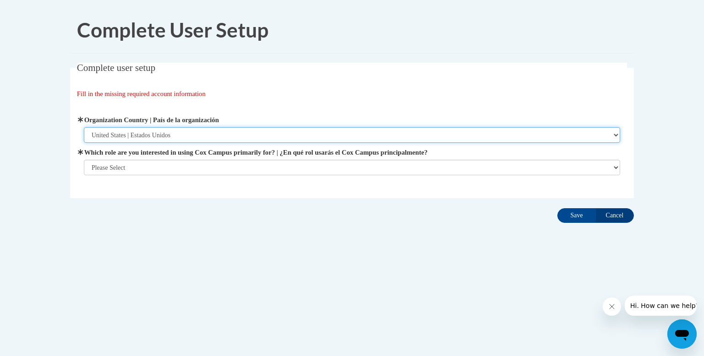 The height and width of the screenshot is (356, 704). Describe the element at coordinates (352, 120) in the screenshot. I see `label: Organization Country | País de la organización` at that location.